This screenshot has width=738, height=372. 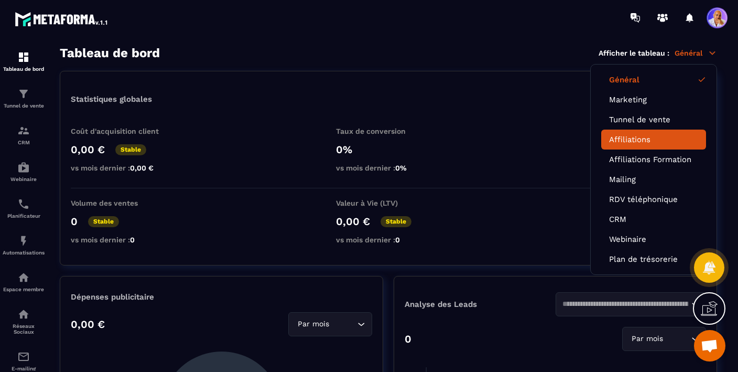 I want to click on h3: Tableau de bord, so click(x=110, y=53).